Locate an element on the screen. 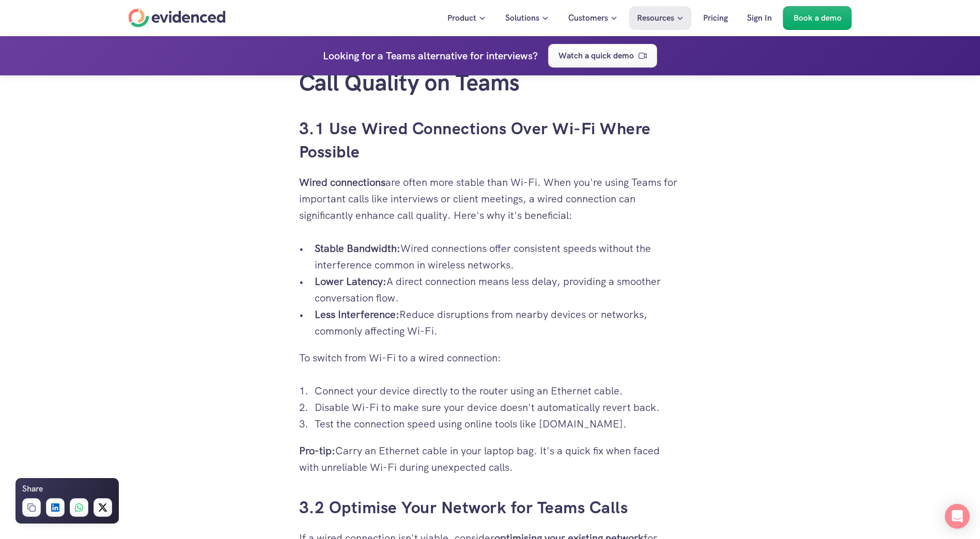 The image size is (980, 539). p: Reduce disruptions from nearby devices or networks, commonly affecting Wi-Fi. is located at coordinates (498, 323).